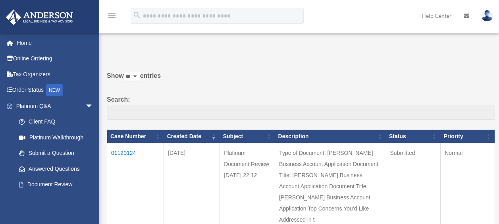  What do you see at coordinates (192, 137) in the screenshot?
I see `th: Created Date: activate to sort column ascending` at bounding box center [192, 137].